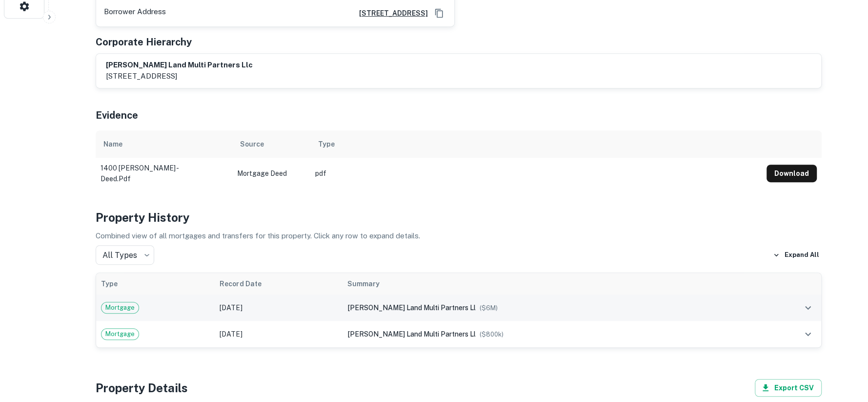 The width and height of the screenshot is (868, 402). Describe the element at coordinates (458, 217) in the screenshot. I see `h4: Property History` at that location.